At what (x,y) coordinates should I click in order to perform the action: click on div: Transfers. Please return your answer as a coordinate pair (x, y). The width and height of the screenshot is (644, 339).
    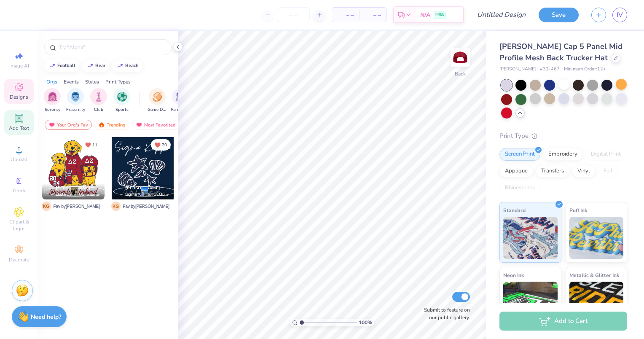
    Looking at the image, I should click on (553, 171).